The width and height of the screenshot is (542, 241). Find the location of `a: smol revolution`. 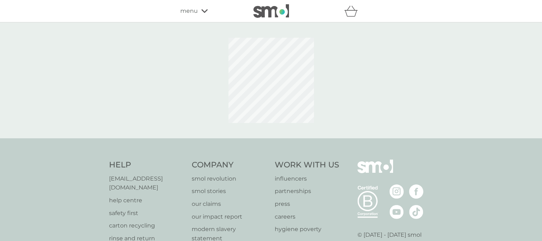

a: smol revolution is located at coordinates (229, 179).